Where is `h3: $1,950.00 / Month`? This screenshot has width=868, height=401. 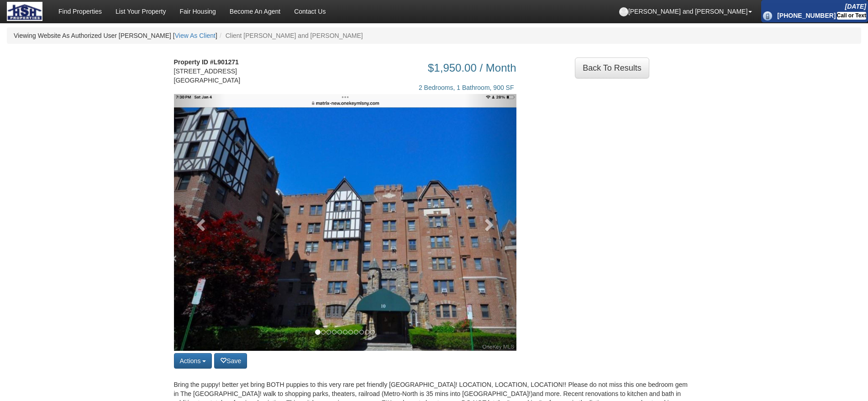
h3: $1,950.00 / Month is located at coordinates (389, 68).